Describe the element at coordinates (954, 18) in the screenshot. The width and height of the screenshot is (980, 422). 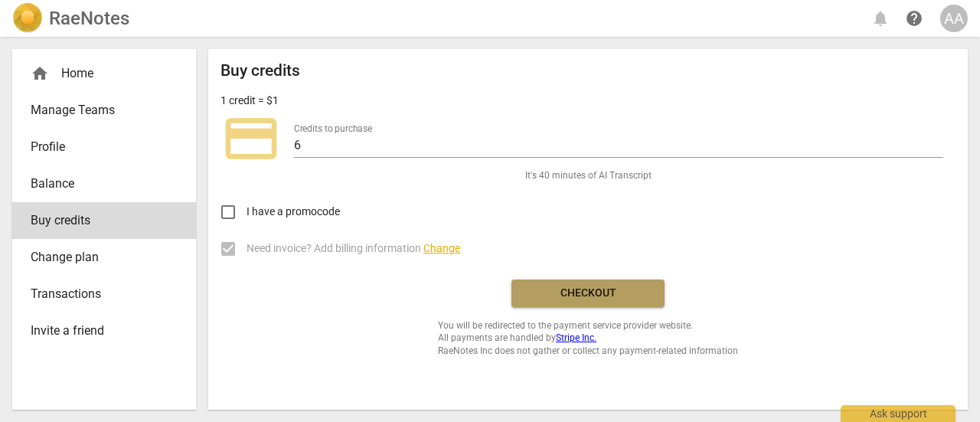
I see `button: AA` at that location.